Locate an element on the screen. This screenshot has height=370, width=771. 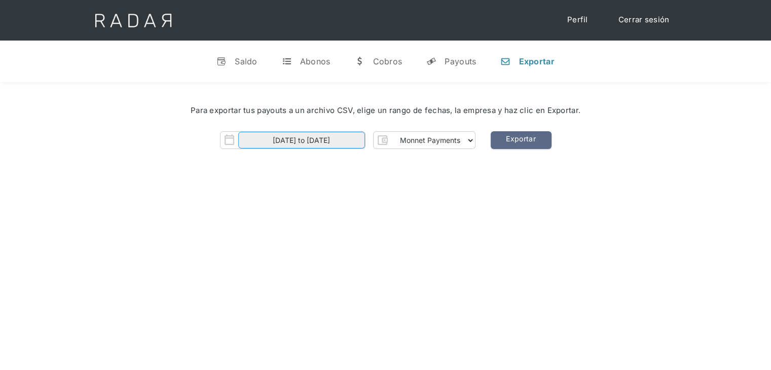
div: Cobros is located at coordinates (387, 61).